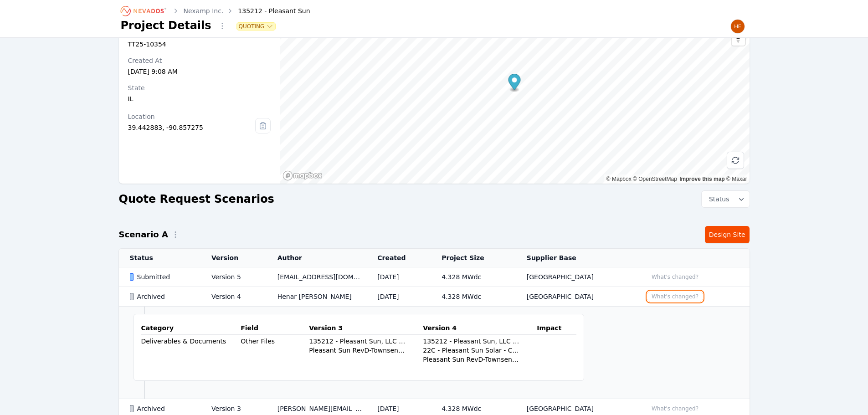  What do you see at coordinates (200, 60) in the screenshot?
I see `div: Created At` at bounding box center [200, 60].